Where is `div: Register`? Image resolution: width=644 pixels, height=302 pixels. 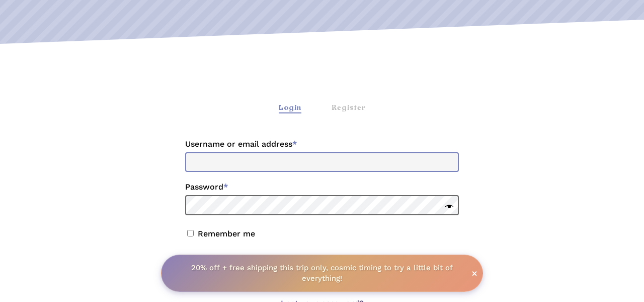
div: Register is located at coordinates (349, 108).